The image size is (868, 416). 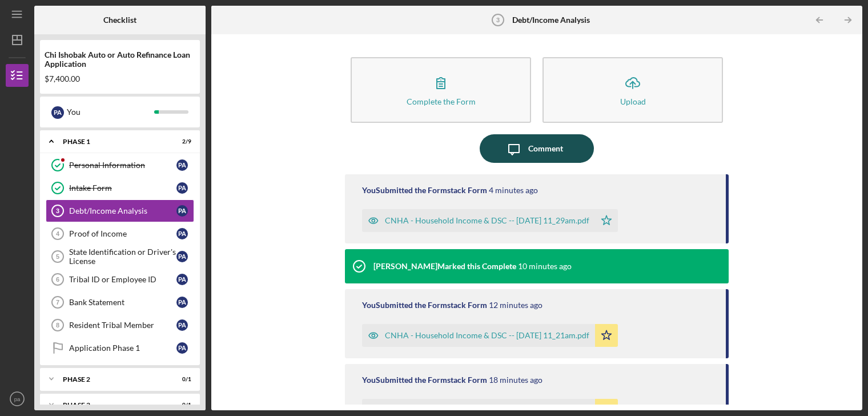 I want to click on div: Debt/Income Analysis, so click(x=123, y=211).